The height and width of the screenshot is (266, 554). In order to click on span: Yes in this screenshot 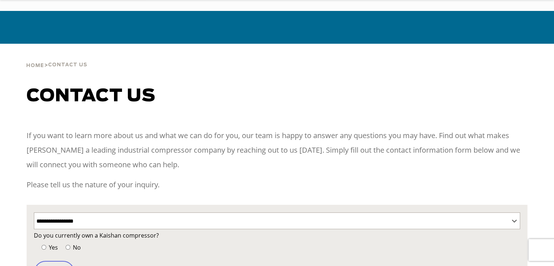, I will do `click(52, 247)`.